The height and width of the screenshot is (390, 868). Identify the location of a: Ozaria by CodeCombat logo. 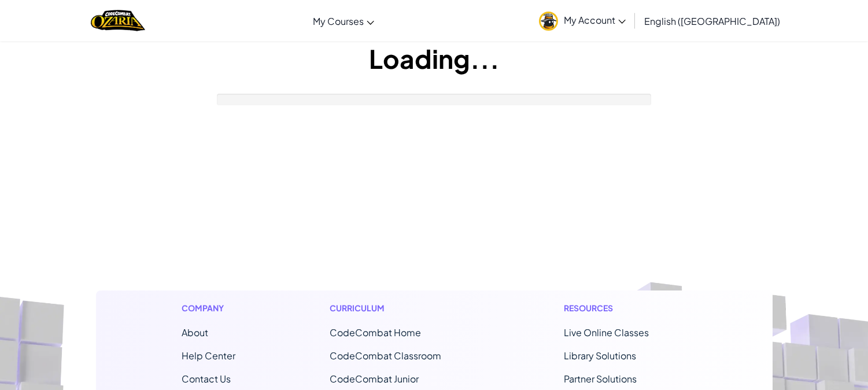
(117, 20).